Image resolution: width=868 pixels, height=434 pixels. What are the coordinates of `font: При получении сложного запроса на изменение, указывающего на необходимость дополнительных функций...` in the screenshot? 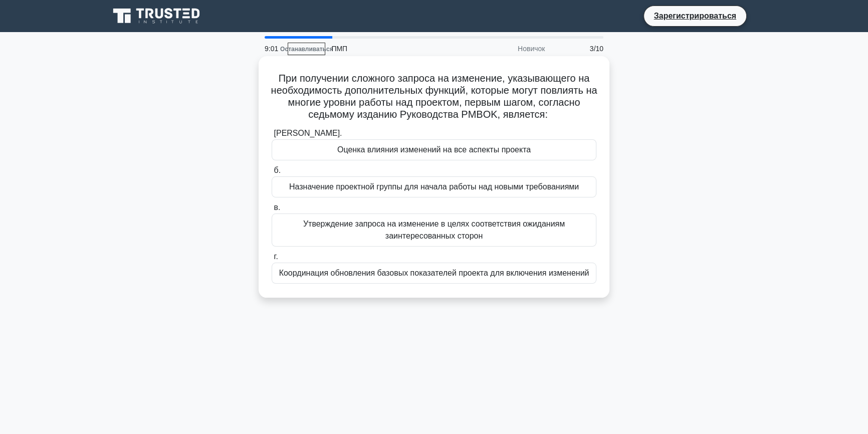 It's located at (434, 96).